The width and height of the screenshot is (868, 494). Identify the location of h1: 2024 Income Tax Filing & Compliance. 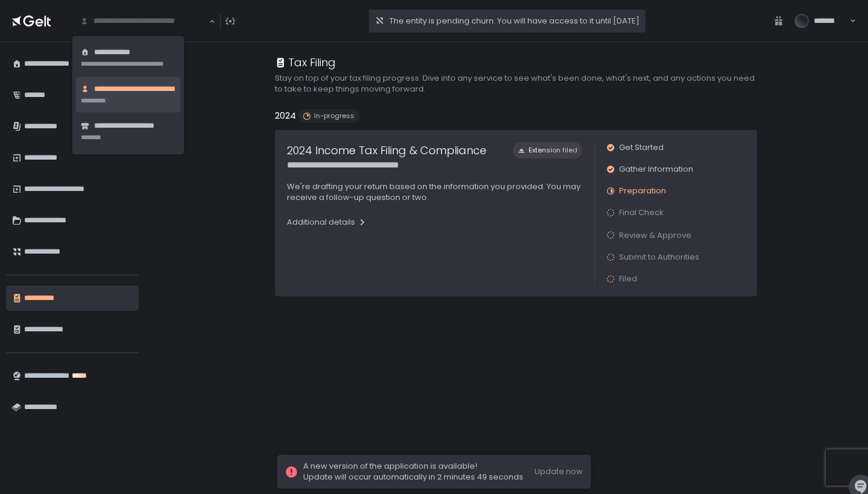
(386, 150).